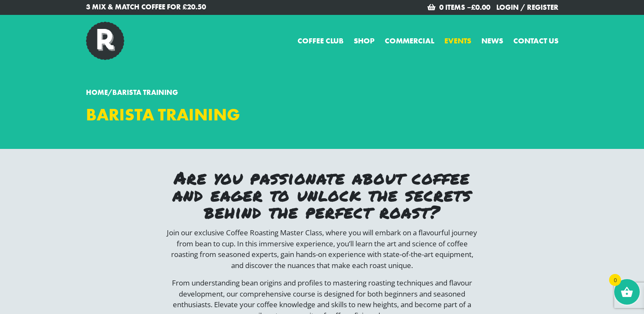 Image resolution: width=644 pixels, height=314 pixels. What do you see at coordinates (201, 7) in the screenshot?
I see `p: 3 Mix & Match Coffee for £20.50` at bounding box center [201, 7].